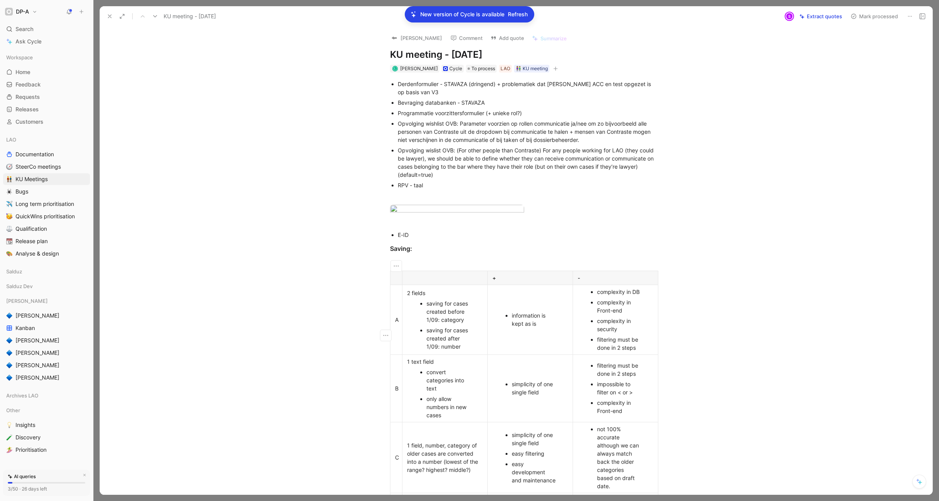 Image resolution: width=939 pixels, height=501 pixels. What do you see at coordinates (47, 397) in the screenshot?
I see `div: Archives LAO` at bounding box center [47, 397].